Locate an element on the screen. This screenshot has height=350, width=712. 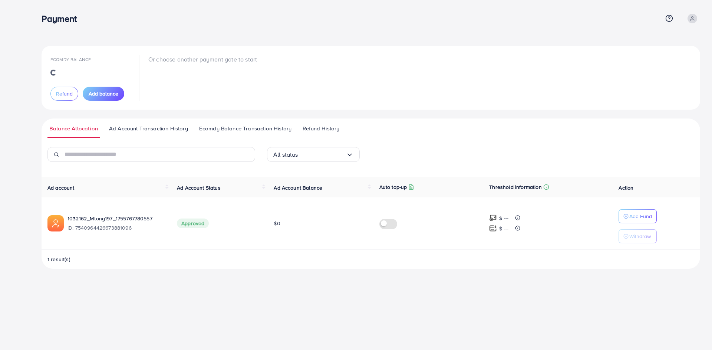
input: Search for option is located at coordinates (322, 155).